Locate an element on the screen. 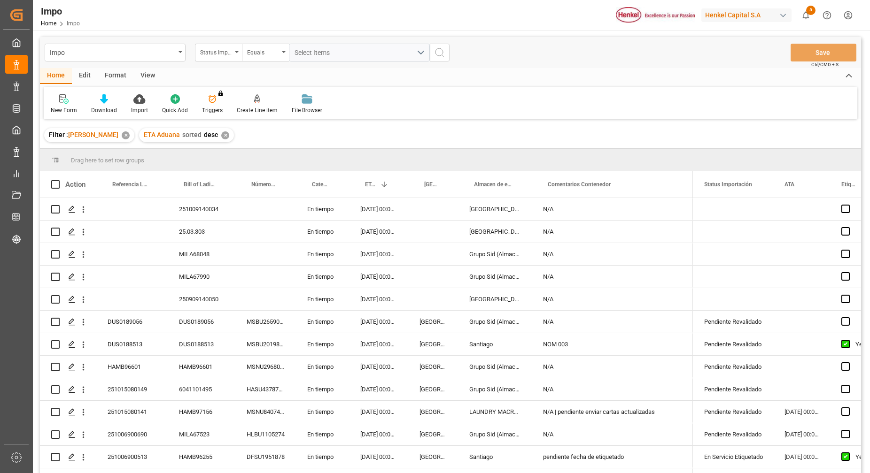 The image size is (870, 473). span: Almacen de entrega is located at coordinates (493, 185).